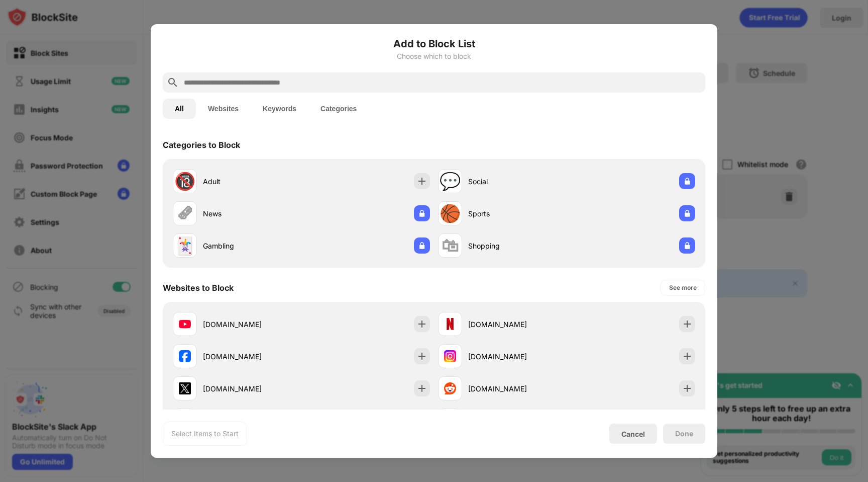  Describe the element at coordinates (223, 109) in the screenshot. I see `button: Websites` at that location.